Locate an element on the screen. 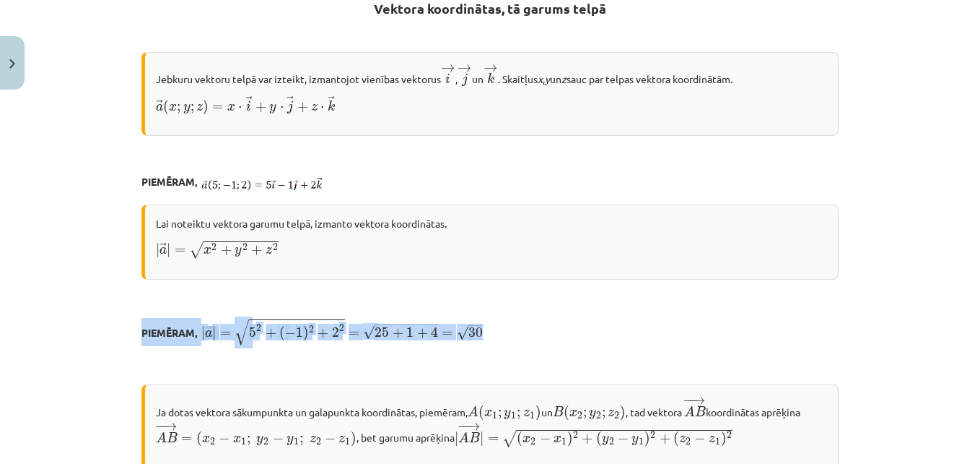  i: z is located at coordinates (563, 79).